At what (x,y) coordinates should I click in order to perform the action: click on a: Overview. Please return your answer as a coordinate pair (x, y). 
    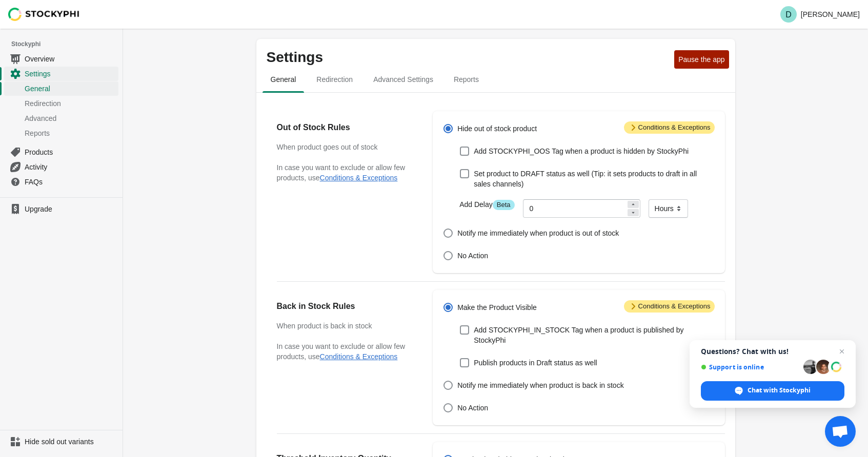
    Looking at the image, I should click on (61, 58).